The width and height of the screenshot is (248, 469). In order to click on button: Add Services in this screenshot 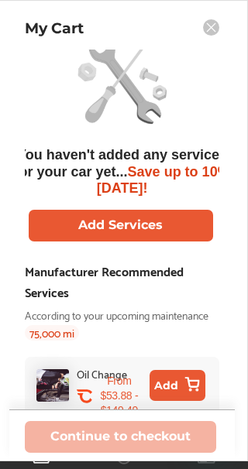, I will do `click(120, 225)`.